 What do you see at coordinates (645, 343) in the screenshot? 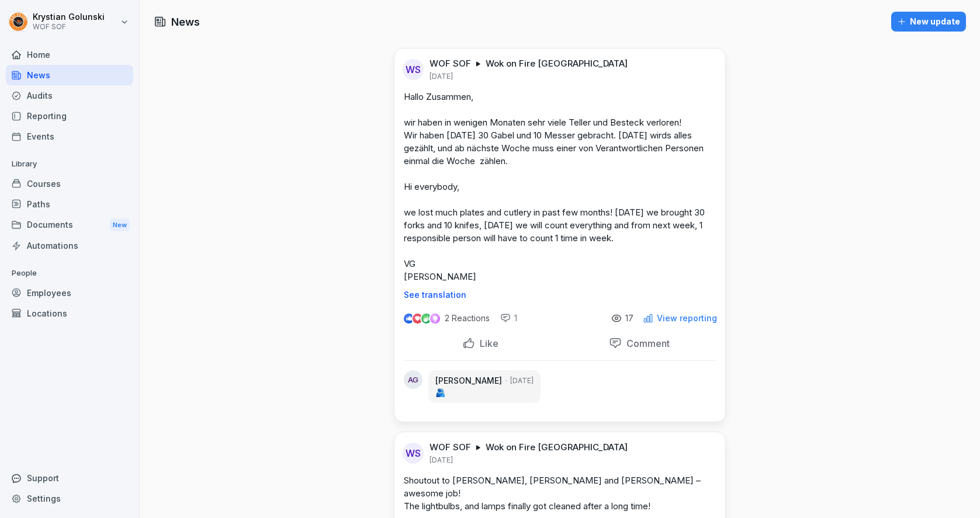
I see `p: Comment` at bounding box center [645, 343].